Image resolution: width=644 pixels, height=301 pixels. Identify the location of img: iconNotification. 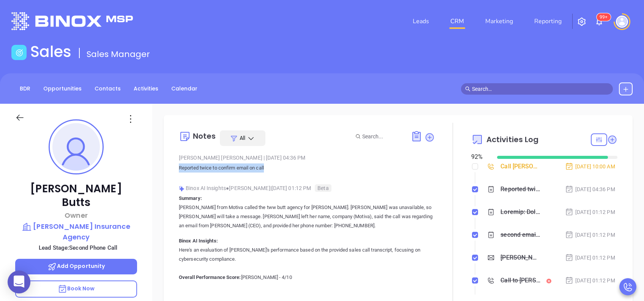
(599, 22).